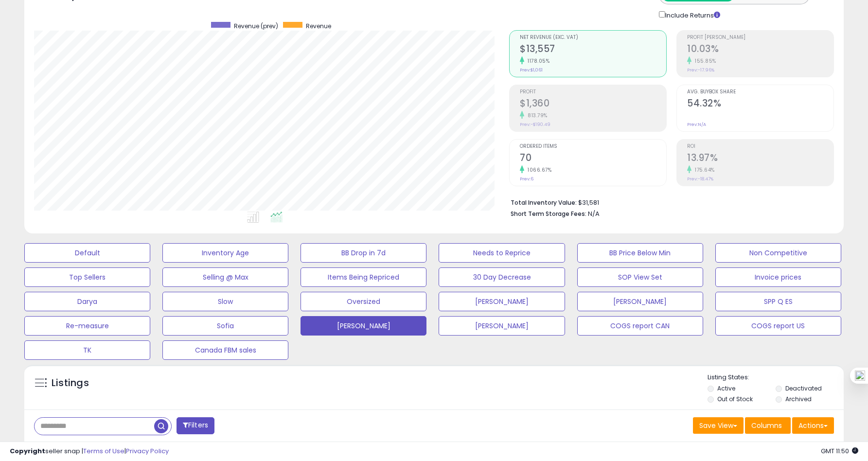 The width and height of the screenshot is (868, 461). I want to click on p: Listing States:, so click(776, 378).